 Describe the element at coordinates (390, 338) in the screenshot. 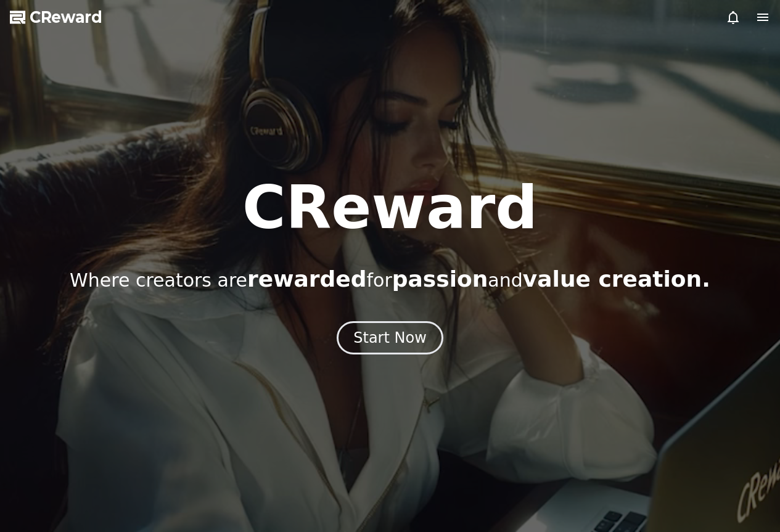

I see `div: Start Now` at that location.